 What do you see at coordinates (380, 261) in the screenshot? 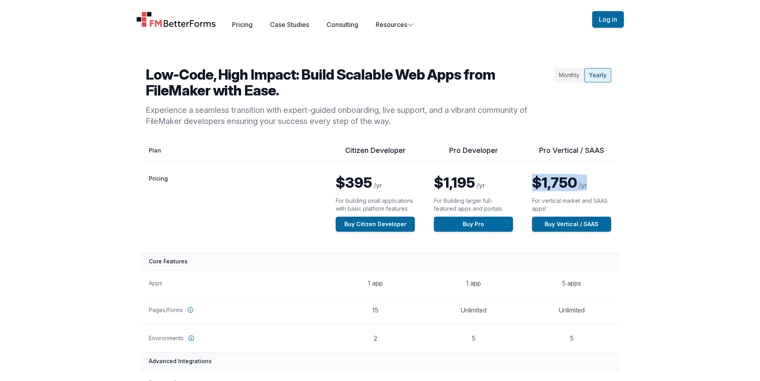
I see `th: Core Features` at bounding box center [380, 261].